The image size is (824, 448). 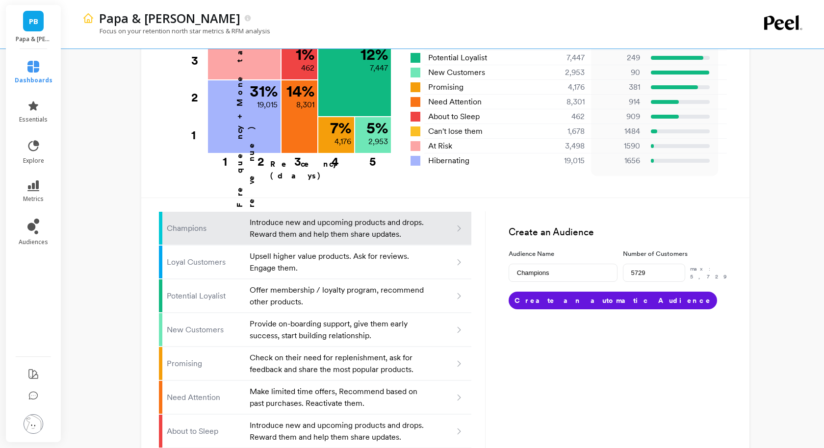 I want to click on div: 462, so click(x=561, y=117).